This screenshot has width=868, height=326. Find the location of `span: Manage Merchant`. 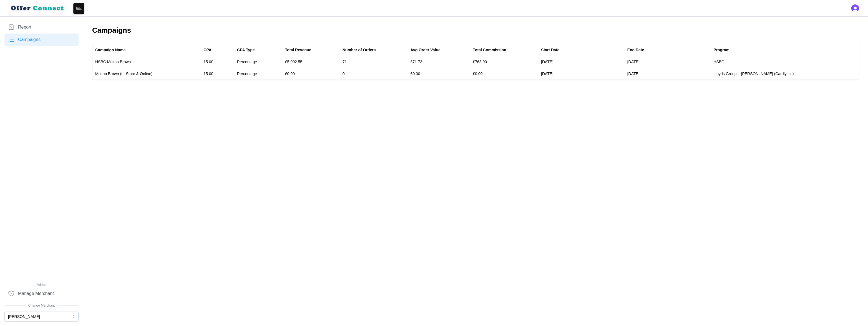

span: Manage Merchant is located at coordinates (36, 294).